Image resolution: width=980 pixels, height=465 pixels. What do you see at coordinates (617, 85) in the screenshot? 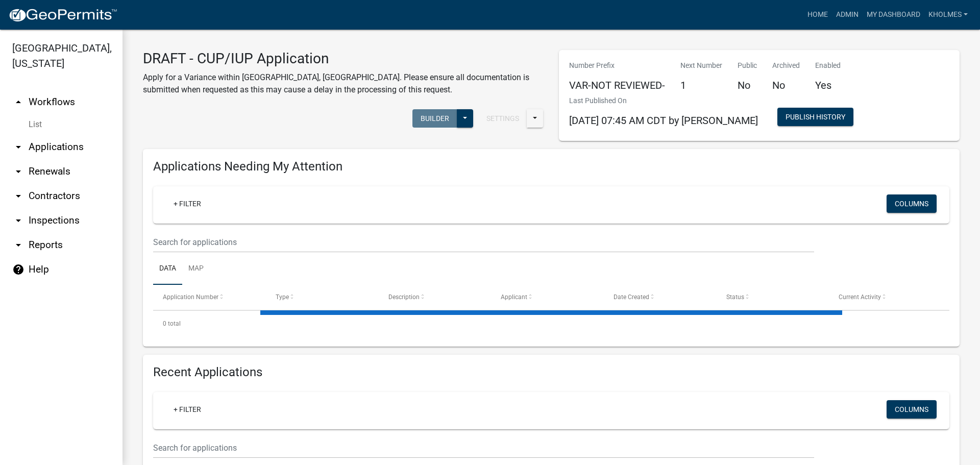
I see `h5: VAR-NOT REVIEWED-` at bounding box center [617, 85].